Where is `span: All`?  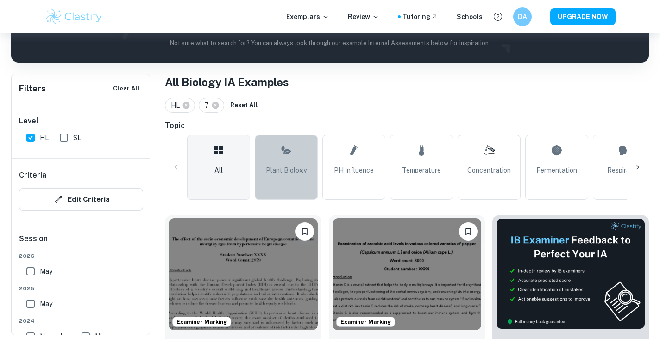 span: All is located at coordinates (219, 170).